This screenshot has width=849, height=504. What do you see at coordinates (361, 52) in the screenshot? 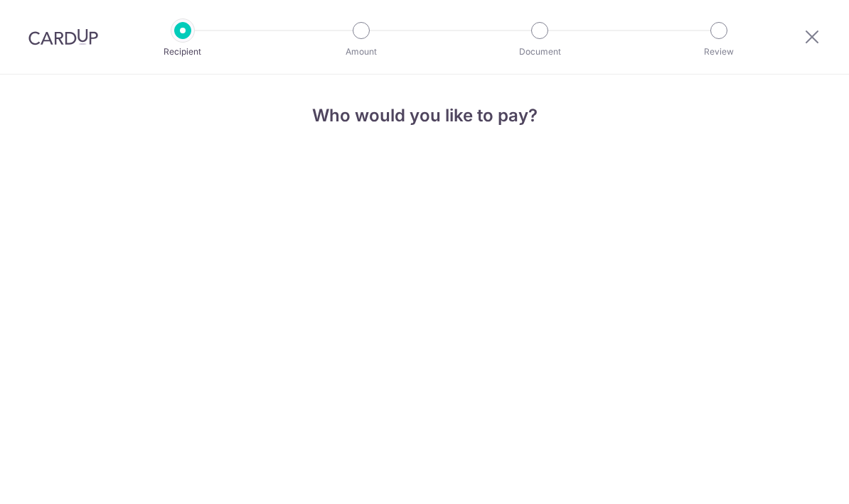
I see `p: Amount` at bounding box center [361, 52].